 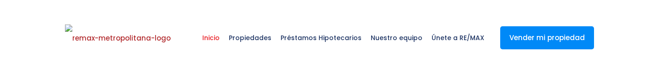 I want to click on a: Préstamos Hipotecarios, so click(x=321, y=38).